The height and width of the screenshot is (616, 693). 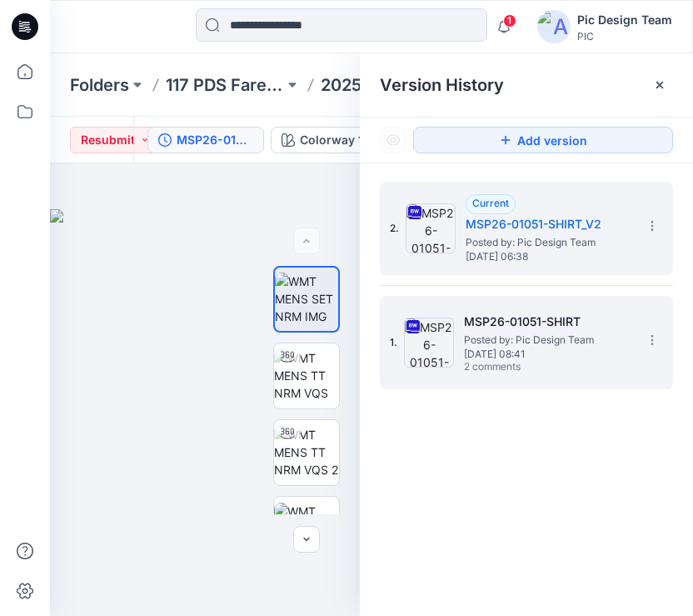 I want to click on span: Current, so click(x=491, y=202).